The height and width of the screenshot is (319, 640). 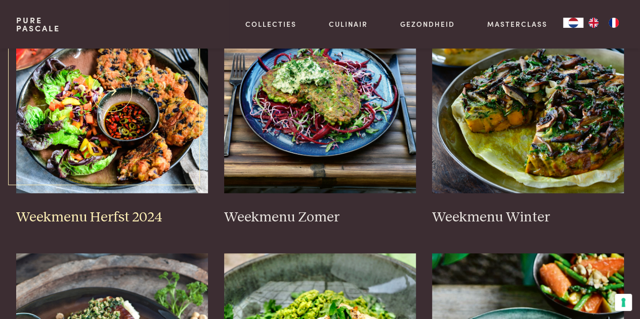 I want to click on h3: Weekmenu Winter, so click(x=527, y=217).